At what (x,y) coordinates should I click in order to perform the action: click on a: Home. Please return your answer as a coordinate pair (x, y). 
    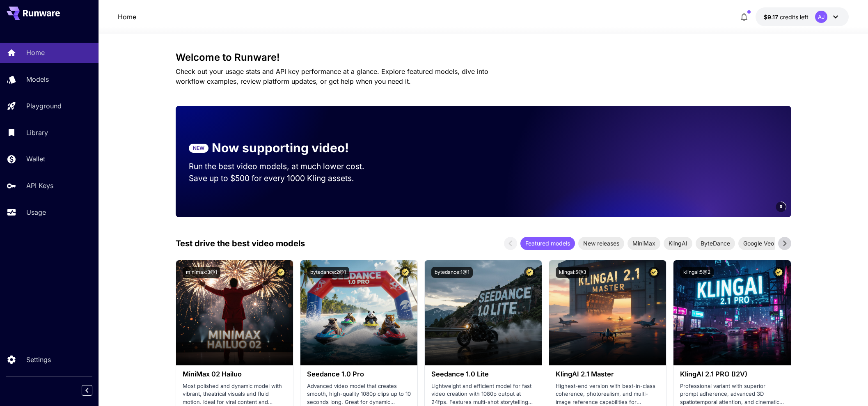
    Looking at the image, I should click on (127, 16).